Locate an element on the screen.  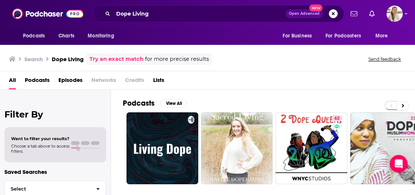
span: All is located at coordinates (12, 81).